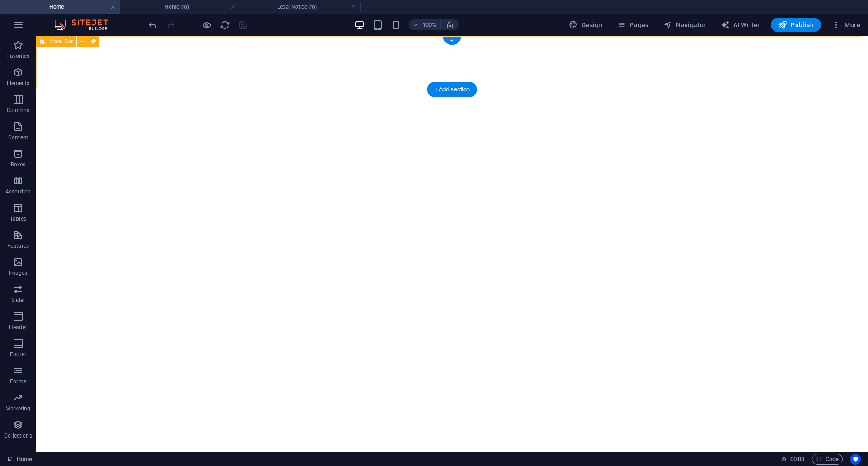 This screenshot has height=466, width=868. I want to click on p: Features, so click(18, 246).